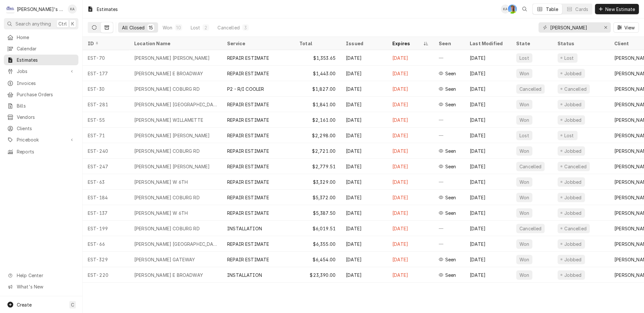 This screenshot has height=313, width=644. What do you see at coordinates (317, 74) in the screenshot?
I see `div: $1,443.00` at bounding box center [317, 74].